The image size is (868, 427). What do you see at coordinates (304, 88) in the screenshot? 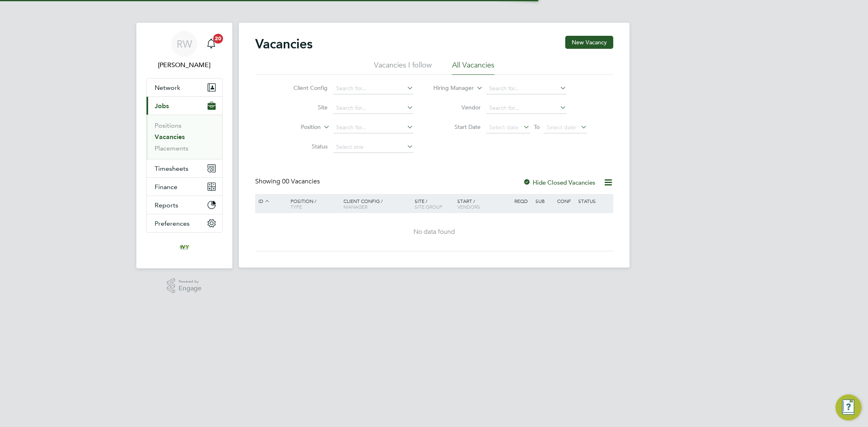
I see `label: Client Config` at bounding box center [304, 88].